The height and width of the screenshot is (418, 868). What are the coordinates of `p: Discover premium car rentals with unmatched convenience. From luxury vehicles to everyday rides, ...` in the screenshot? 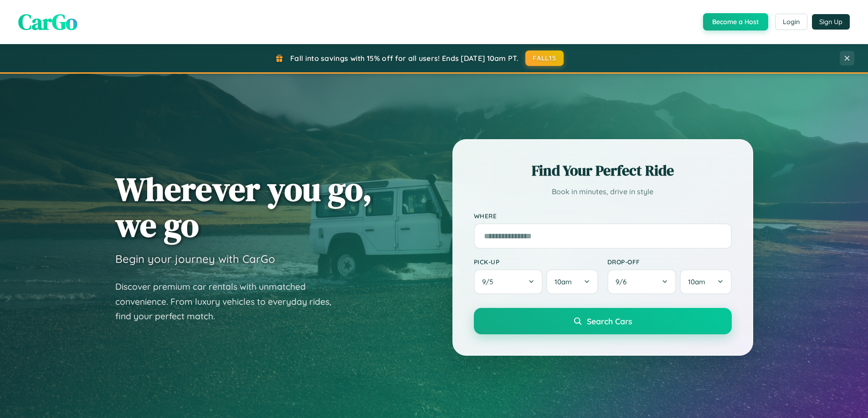 It's located at (229, 302).